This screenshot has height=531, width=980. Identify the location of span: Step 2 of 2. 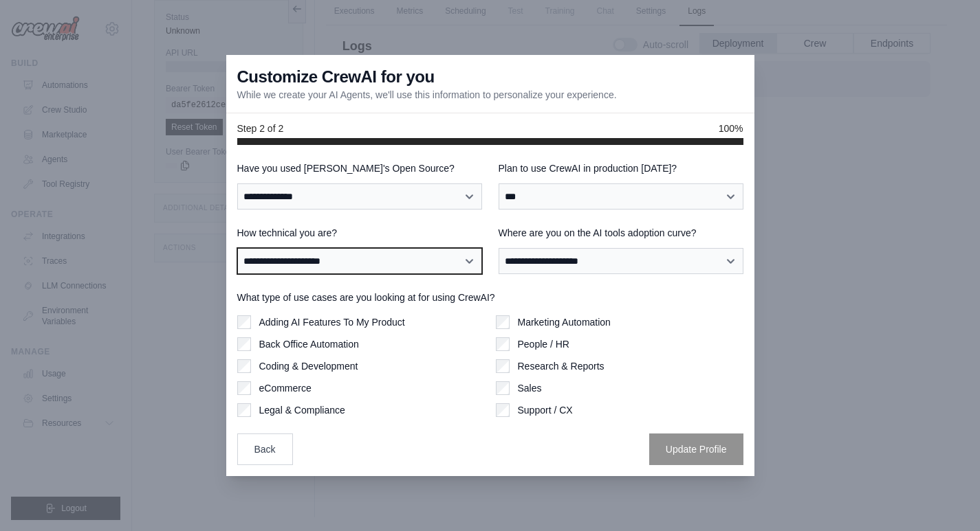
(261, 128).